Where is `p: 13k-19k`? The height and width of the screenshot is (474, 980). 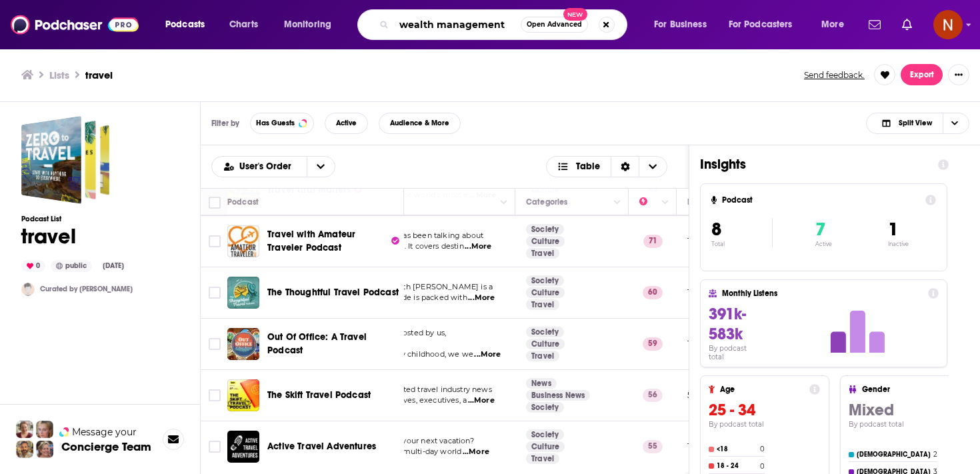
p: 13k-19k is located at coordinates (701, 343).